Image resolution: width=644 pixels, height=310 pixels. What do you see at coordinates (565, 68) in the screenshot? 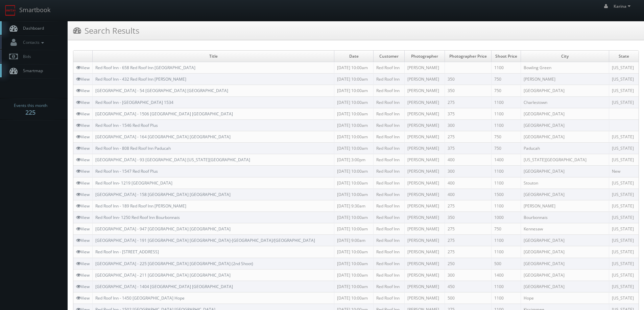
I see `td: Bowling Green` at bounding box center [565, 68].